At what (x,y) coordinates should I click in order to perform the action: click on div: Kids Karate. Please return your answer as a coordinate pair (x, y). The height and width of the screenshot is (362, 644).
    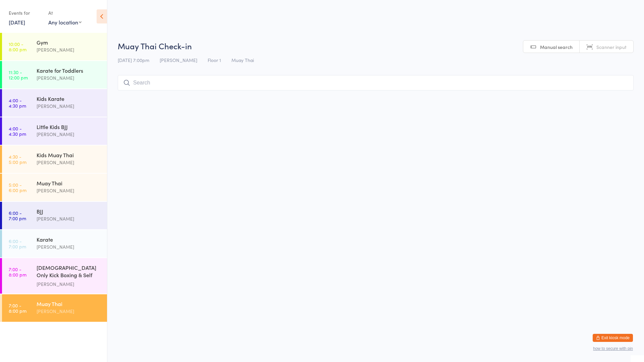
    Looking at the image, I should click on (69, 99).